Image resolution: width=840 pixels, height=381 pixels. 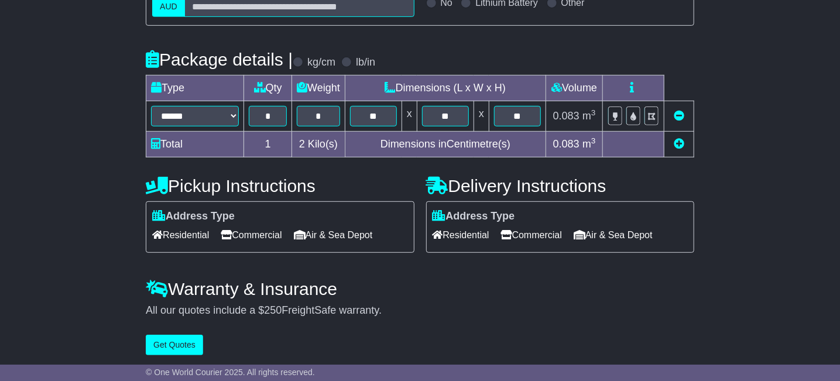 What do you see at coordinates (219, 59) in the screenshot?
I see `h4: Package details |` at bounding box center [219, 59].